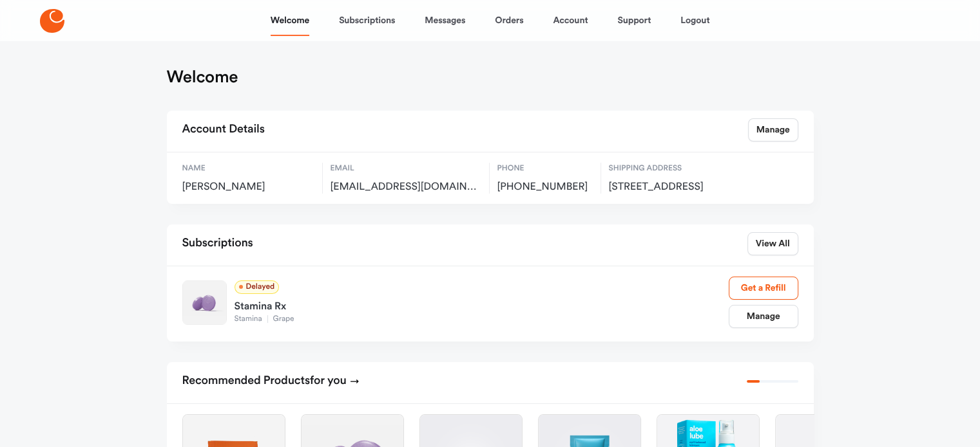 The width and height of the screenshot is (980, 447). What do you see at coordinates (694, 20) in the screenshot?
I see `a: Logout` at bounding box center [694, 20].